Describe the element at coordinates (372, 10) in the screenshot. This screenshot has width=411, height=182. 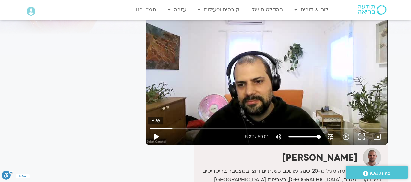
I see `img: תודעה בריאה` at that location.